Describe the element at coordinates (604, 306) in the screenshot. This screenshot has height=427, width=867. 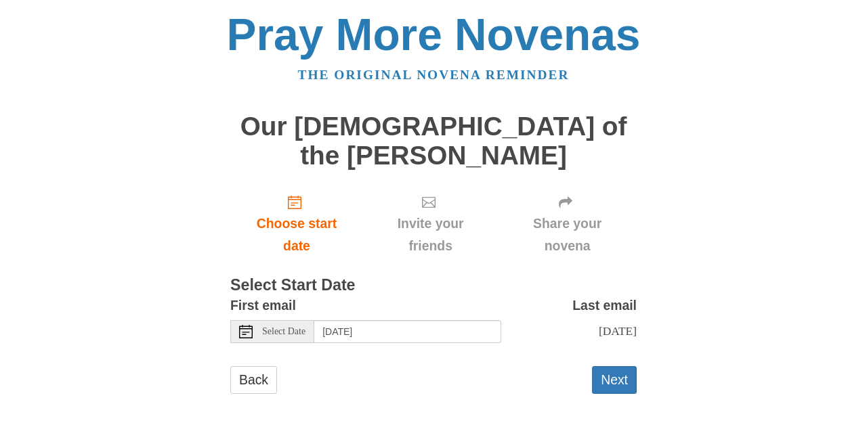
I see `label: Last email` at that location.